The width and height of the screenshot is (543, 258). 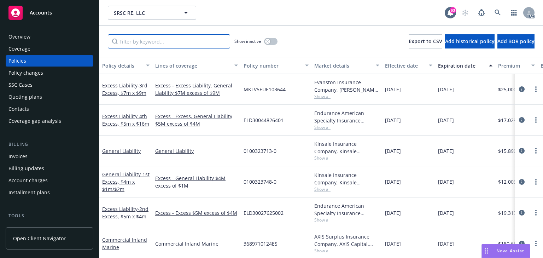 What do you see at coordinates (498, 13) in the screenshot?
I see `a: Search` at bounding box center [498, 13].